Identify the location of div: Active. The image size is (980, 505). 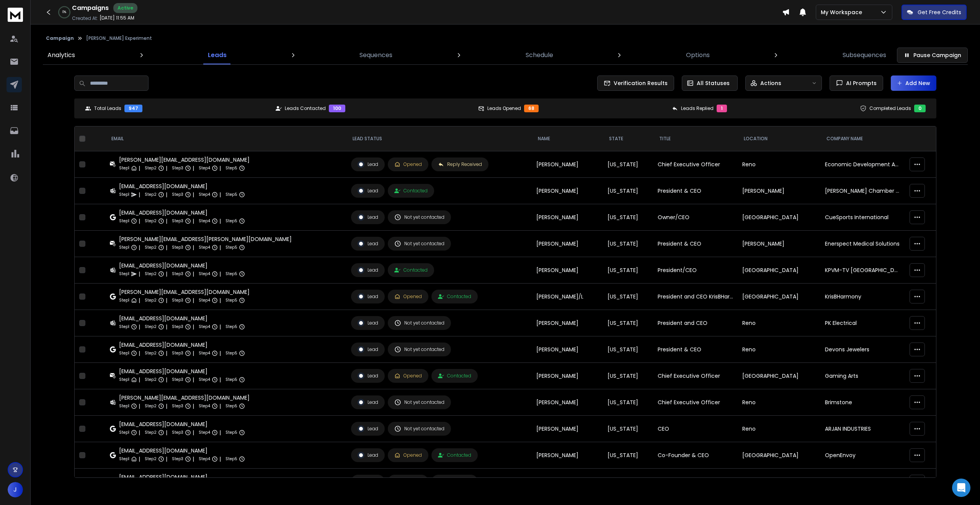
(125, 8).